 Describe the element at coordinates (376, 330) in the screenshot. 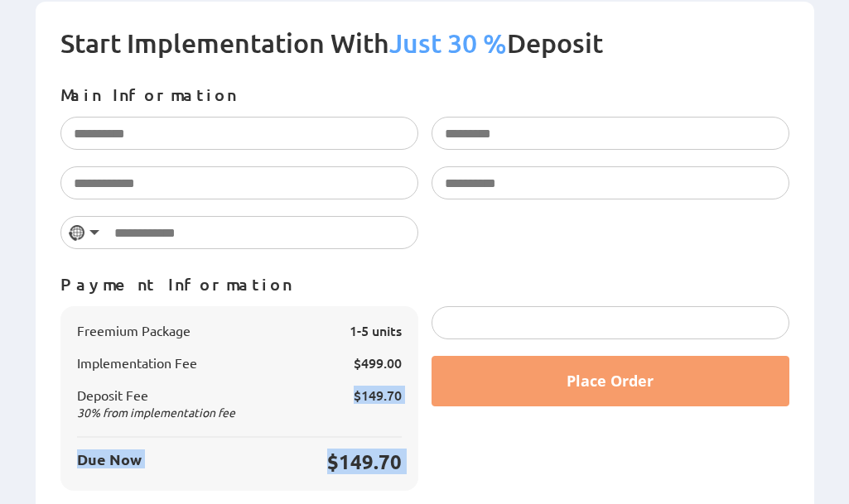

I see `span: 1-5 units` at that location.